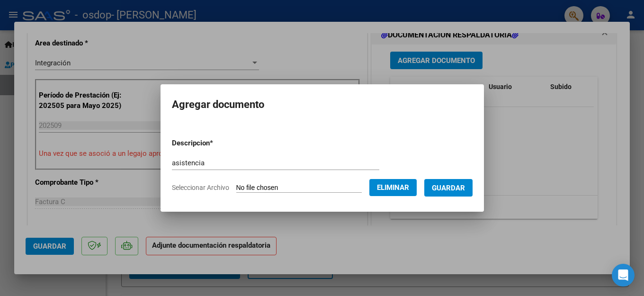 The width and height of the screenshot is (644, 296). Describe the element at coordinates (448, 188) in the screenshot. I see `span: Guardar` at that location.